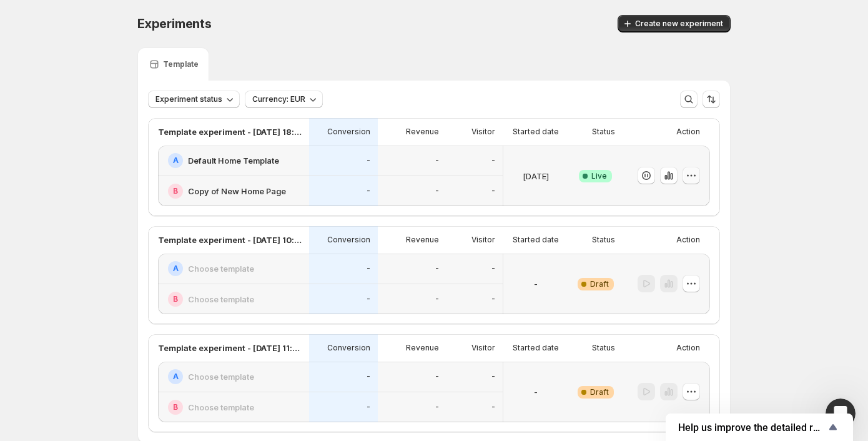 The image size is (868, 441). Describe the element at coordinates (189, 99) in the screenshot. I see `span: Experiment status` at that location.